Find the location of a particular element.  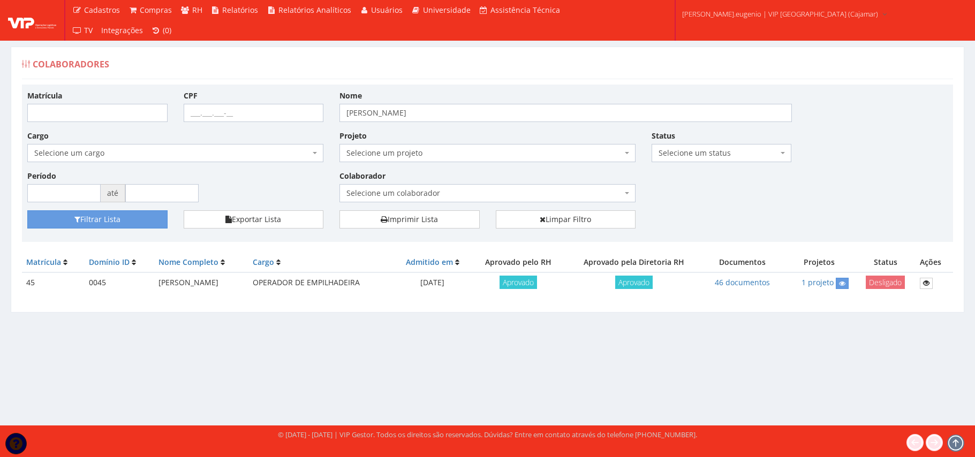

span: até is located at coordinates (113, 193).